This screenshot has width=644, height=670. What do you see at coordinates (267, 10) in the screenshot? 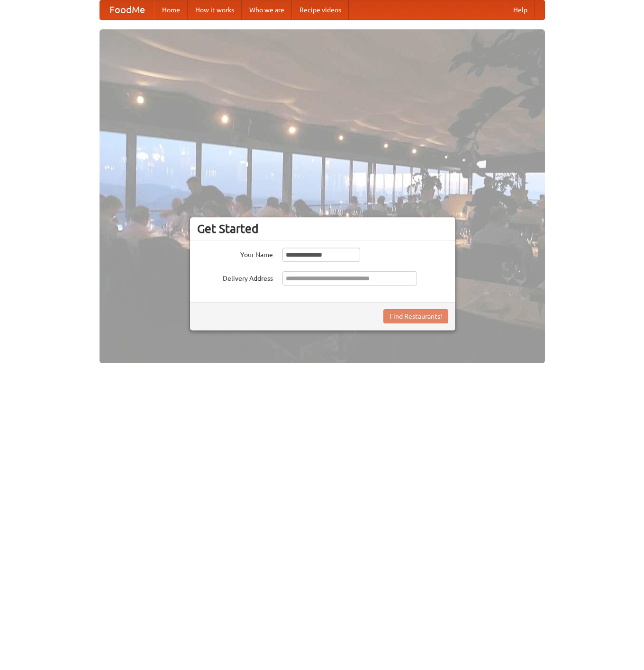
I see `a: Who we are` at bounding box center [267, 10].